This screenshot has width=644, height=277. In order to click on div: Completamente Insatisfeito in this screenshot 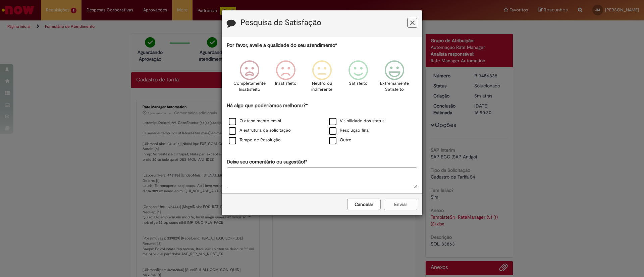, I will do `click(249, 78)`.